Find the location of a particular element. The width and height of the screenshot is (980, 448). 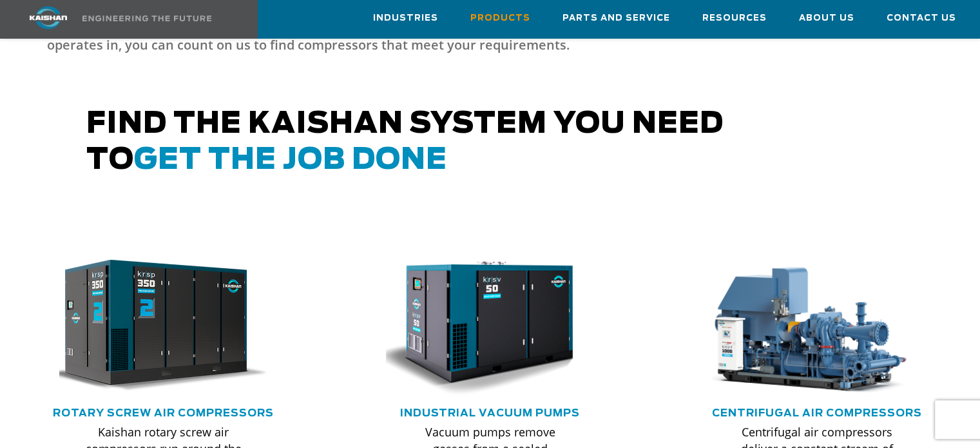

span: Find the kaishan system you need to is located at coordinates (405, 142).